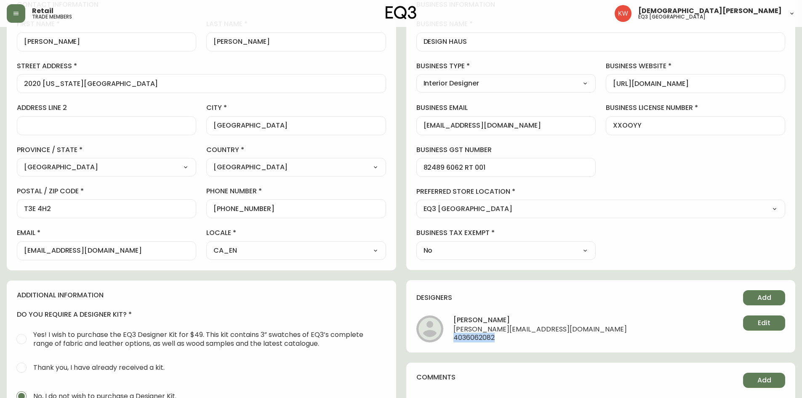  I want to click on h4: comments, so click(436, 377).